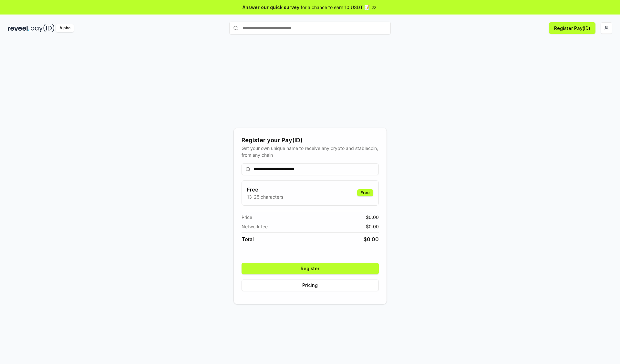 The image size is (620, 364). Describe the element at coordinates (265, 197) in the screenshot. I see `p: 13-25 characters` at that location.